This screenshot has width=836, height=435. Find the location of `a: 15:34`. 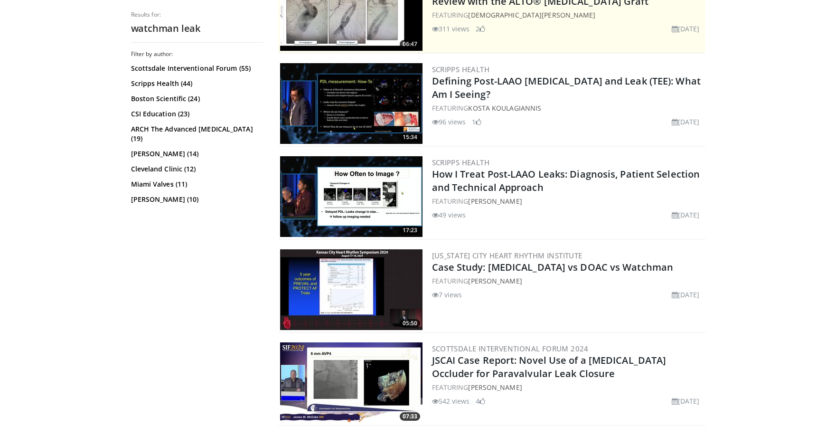

a: 15:34 is located at coordinates (351, 104).